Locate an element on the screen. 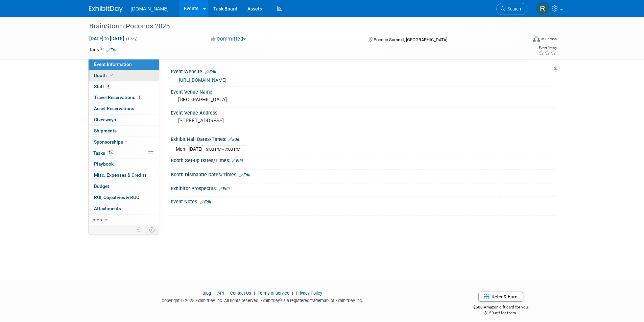 Image resolution: width=644 pixels, height=322 pixels. td: Mon. is located at coordinates (182, 149).